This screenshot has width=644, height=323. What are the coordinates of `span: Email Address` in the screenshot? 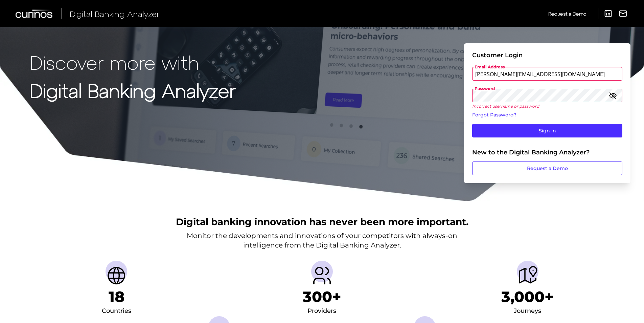 It's located at (490, 67).